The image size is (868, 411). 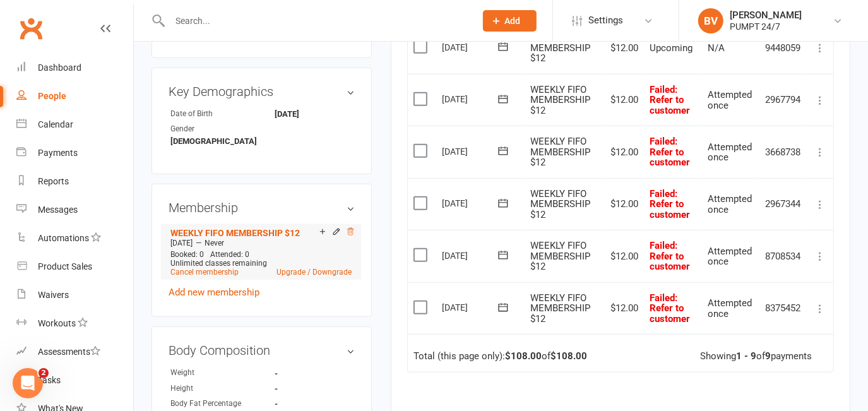 What do you see at coordinates (711, 21) in the screenshot?
I see `div: BV` at bounding box center [711, 21].